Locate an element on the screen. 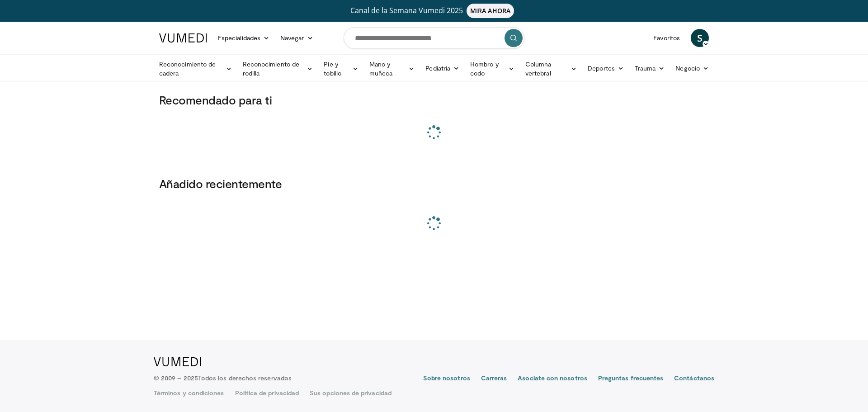  a: Navegar is located at coordinates (296, 38).